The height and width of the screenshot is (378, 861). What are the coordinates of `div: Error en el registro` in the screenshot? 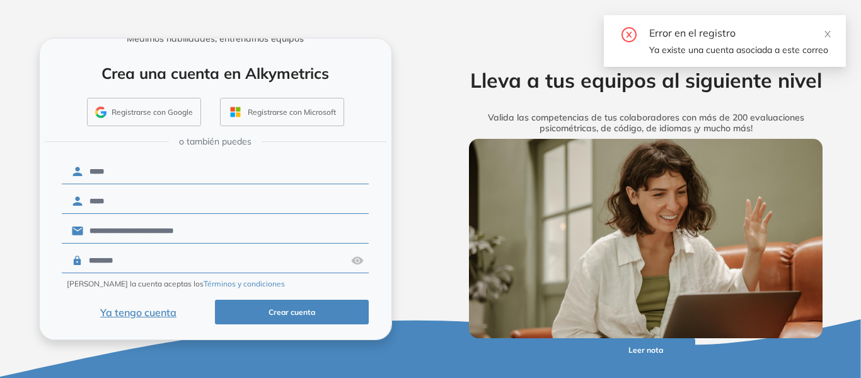 It's located at (740, 33).